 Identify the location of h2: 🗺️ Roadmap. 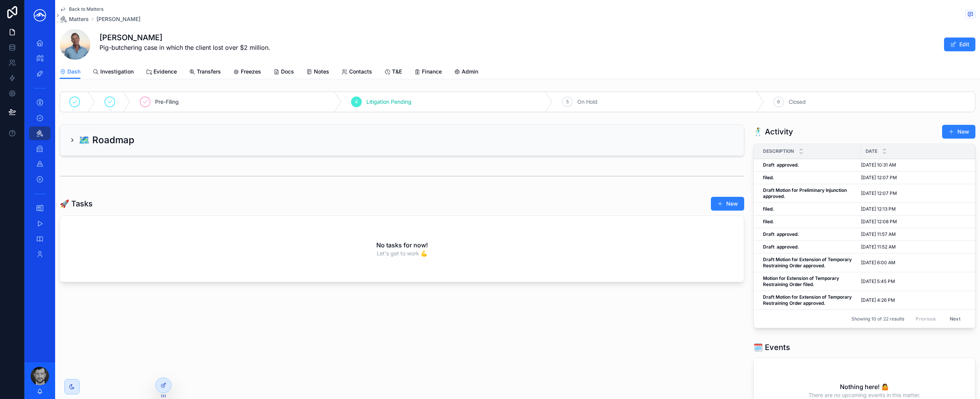
(106, 140).